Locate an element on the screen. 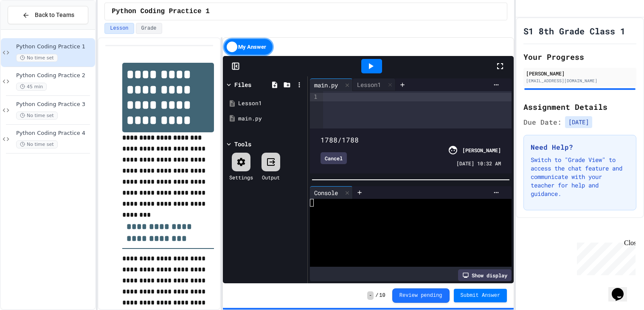  h1: S1 8th Grade Class 1 is located at coordinates (574, 31).